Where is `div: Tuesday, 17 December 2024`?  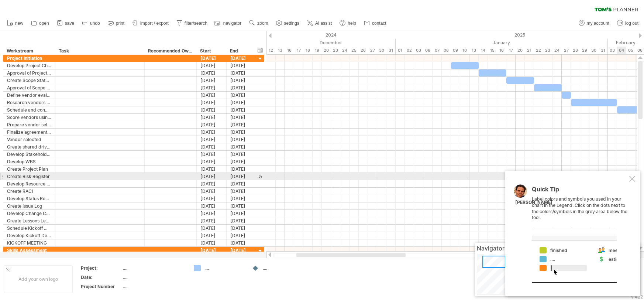
div: Tuesday, 17 December 2024 is located at coordinates (299, 50).